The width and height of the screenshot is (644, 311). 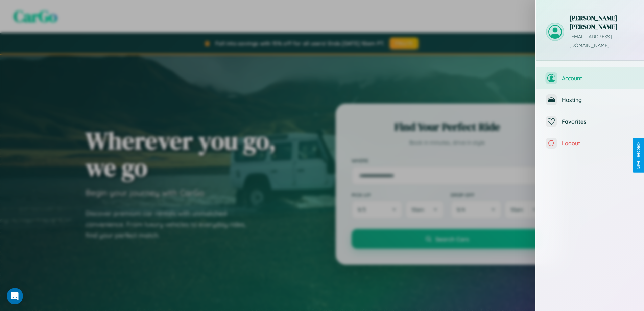 I want to click on div: Give Feedback, so click(x=638, y=155).